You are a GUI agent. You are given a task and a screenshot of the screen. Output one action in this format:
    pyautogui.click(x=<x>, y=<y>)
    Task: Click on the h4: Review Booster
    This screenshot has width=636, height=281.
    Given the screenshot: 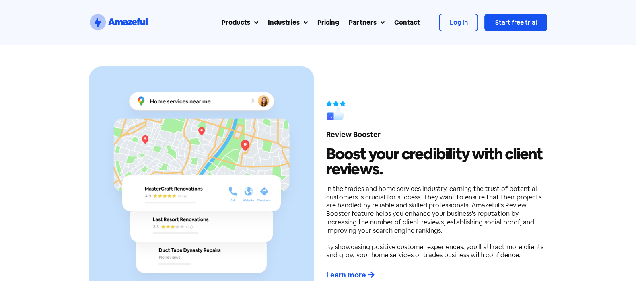 What is the action you would take?
    pyautogui.click(x=435, y=135)
    